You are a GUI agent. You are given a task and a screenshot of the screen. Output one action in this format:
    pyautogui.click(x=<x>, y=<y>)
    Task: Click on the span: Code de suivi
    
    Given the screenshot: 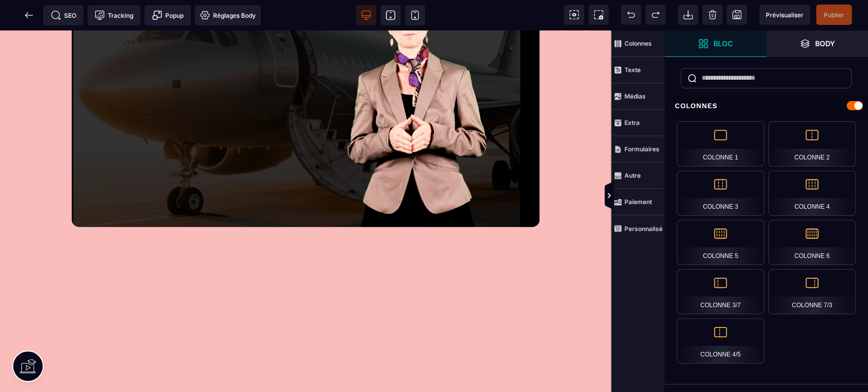 What is the action you would take?
    pyautogui.click(x=114, y=15)
    